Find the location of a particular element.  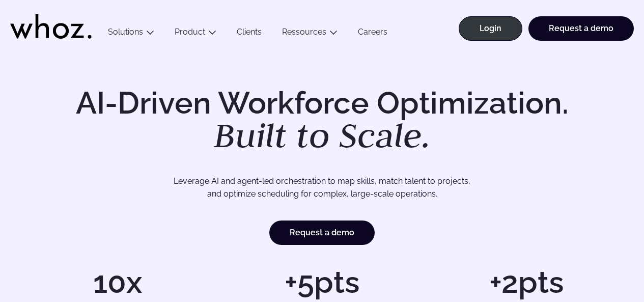

em: Built to Scale. is located at coordinates (322, 135).